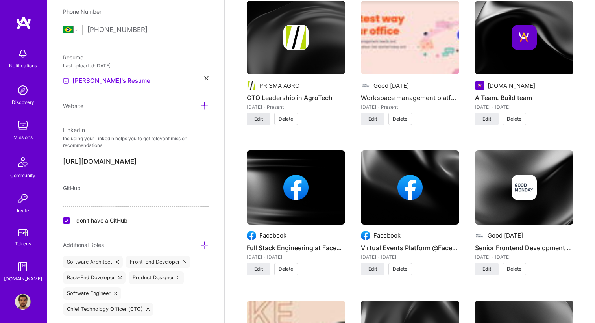 The width and height of the screenshot is (595, 323). What do you see at coordinates (82, 11) in the screenshot?
I see `span: Phone Number` at bounding box center [82, 11].